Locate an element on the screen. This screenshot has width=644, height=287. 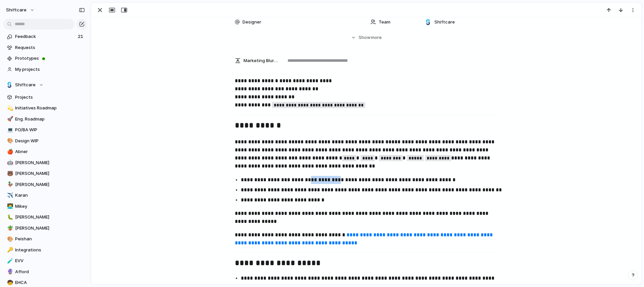
span: Design WIP is located at coordinates (50, 141).